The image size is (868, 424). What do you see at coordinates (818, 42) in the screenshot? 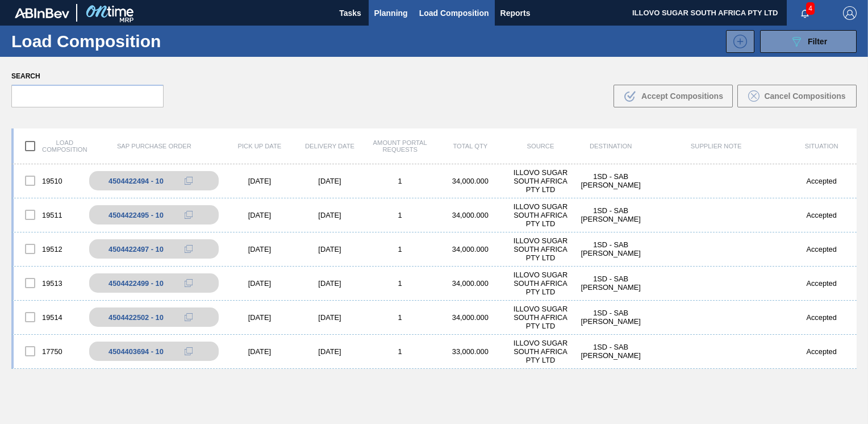
I see `span: Filter` at bounding box center [818, 42].